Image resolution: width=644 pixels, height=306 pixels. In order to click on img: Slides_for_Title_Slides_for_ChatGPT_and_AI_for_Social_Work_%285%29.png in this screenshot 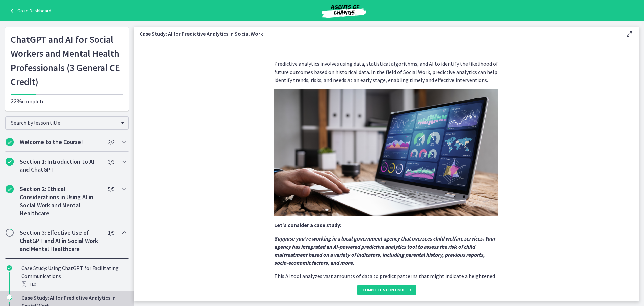, I will do `click(386, 153)`.